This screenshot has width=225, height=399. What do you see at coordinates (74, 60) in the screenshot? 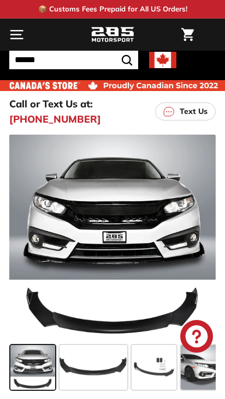
I see `input: Search` at bounding box center [74, 60].